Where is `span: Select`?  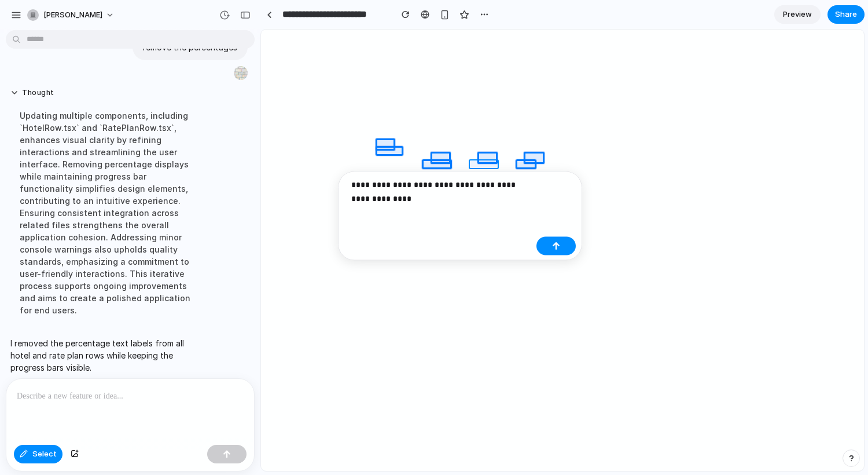 span: Select is located at coordinates (45, 454).